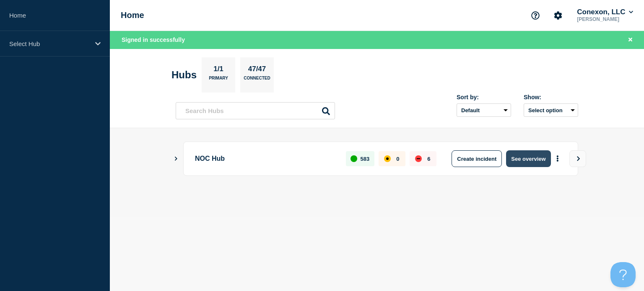 The height and width of the screenshot is (291, 644). I want to click on h2: Hubs, so click(184, 75).